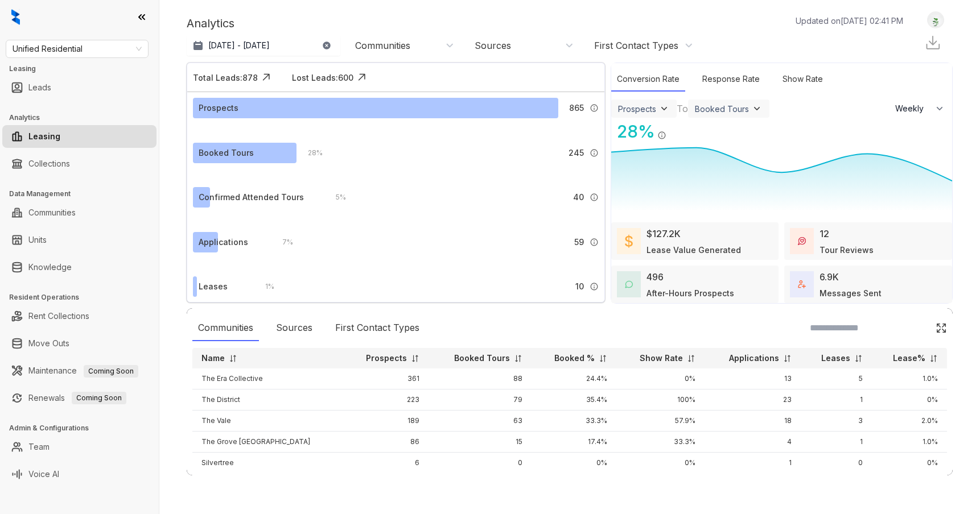  I want to click on div: Lost Leads: 600, so click(322, 77).